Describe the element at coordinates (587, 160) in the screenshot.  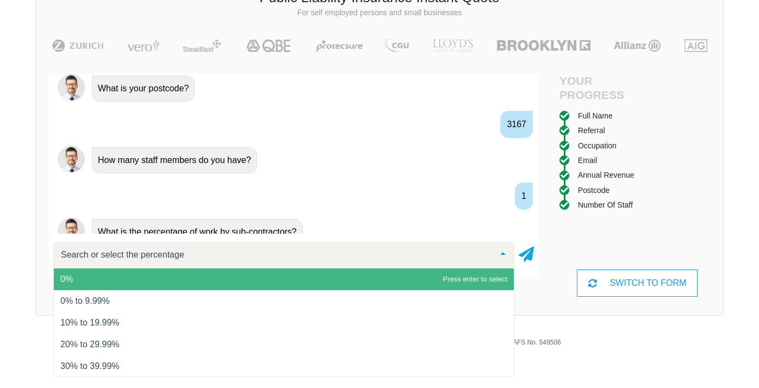
I see `div: Email` at that location.